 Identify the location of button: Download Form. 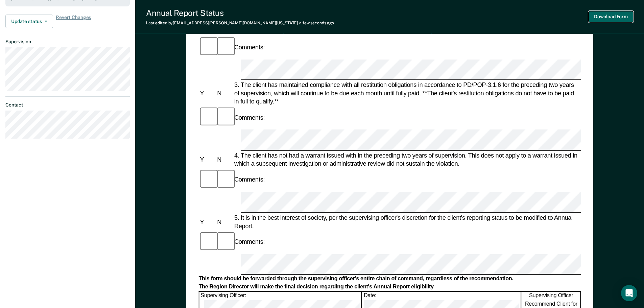
(611, 16).